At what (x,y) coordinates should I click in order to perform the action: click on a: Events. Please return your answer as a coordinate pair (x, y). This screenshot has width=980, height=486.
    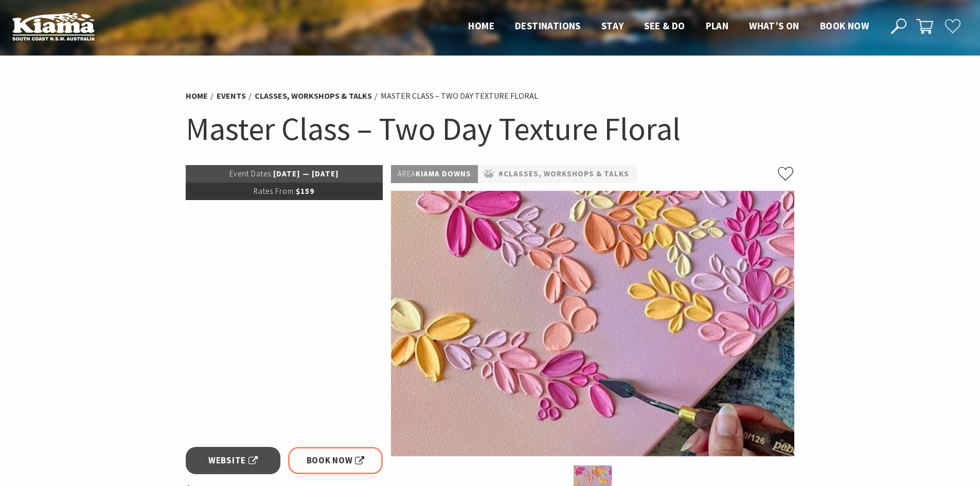
    Looking at the image, I should click on (231, 96).